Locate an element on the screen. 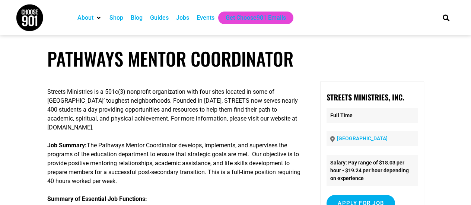  div: Jobs is located at coordinates (182, 18).